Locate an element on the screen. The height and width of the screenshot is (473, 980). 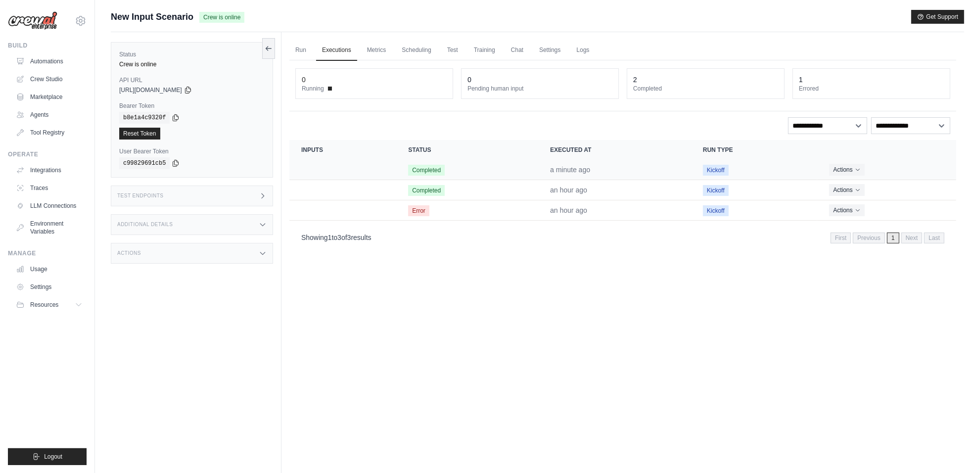
section: Crew executions table is located at coordinates (623, 195).